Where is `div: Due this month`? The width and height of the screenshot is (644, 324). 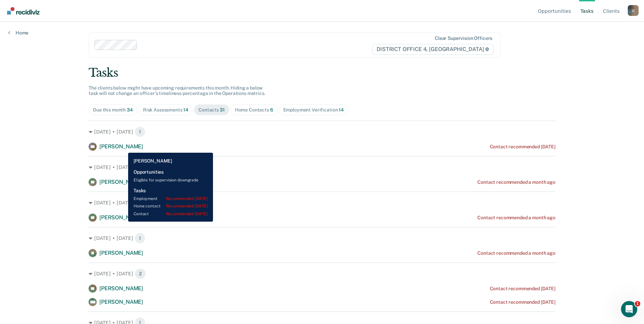 div: Due this month is located at coordinates (113, 110).